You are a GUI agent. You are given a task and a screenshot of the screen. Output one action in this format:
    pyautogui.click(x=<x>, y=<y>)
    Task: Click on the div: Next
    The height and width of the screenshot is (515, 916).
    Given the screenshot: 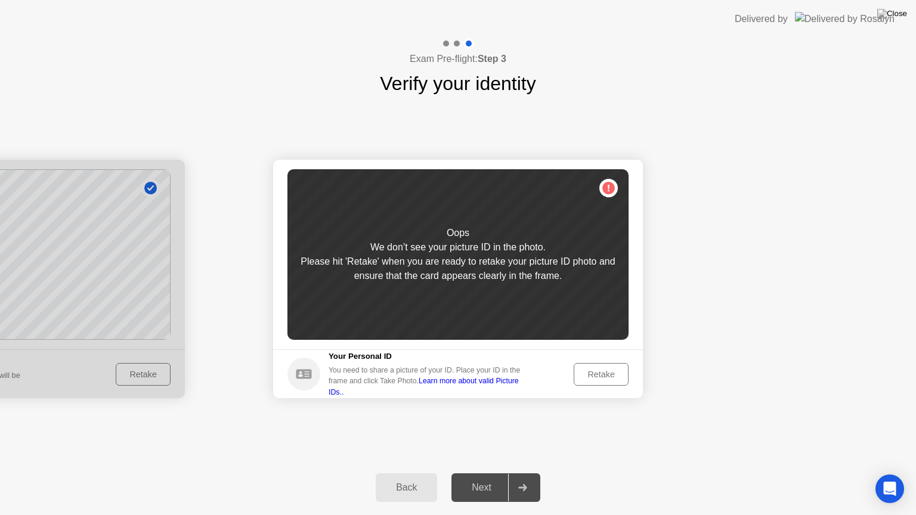 What is the action you would take?
    pyautogui.click(x=481, y=488)
    